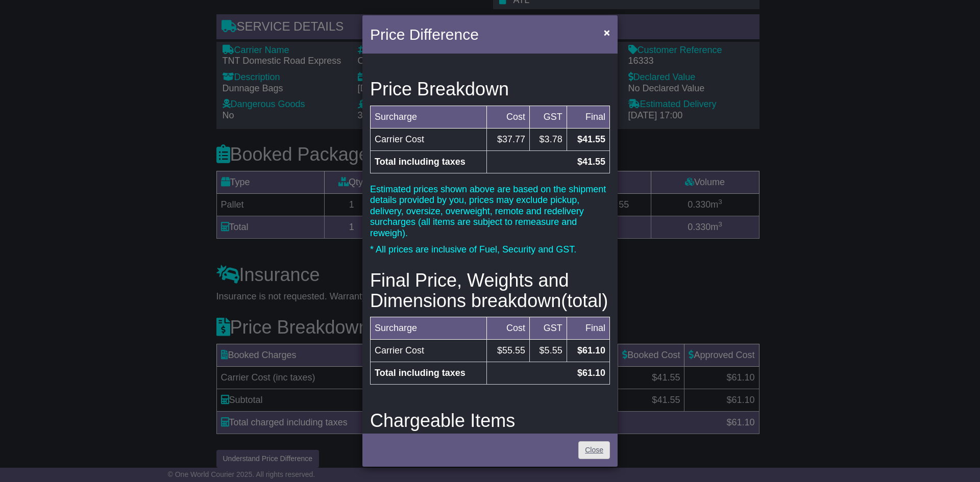  What do you see at coordinates (508, 140) in the screenshot?
I see `td: $37.77` at bounding box center [508, 140].